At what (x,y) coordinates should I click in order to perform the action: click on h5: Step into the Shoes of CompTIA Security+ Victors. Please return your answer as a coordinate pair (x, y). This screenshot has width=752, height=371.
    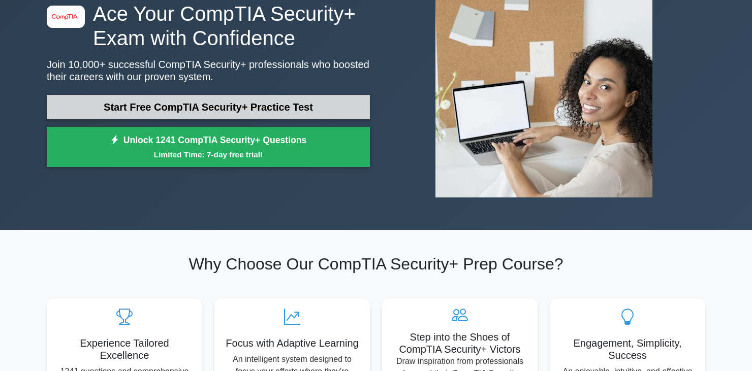
    Looking at the image, I should click on (460, 343).